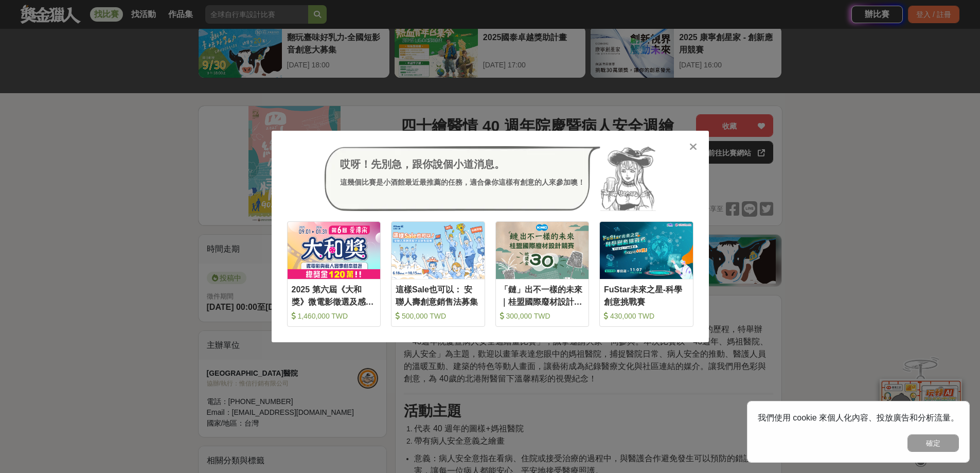 The width and height of the screenshot is (980, 473). What do you see at coordinates (543, 316) in the screenshot?
I see `div: 300,000 TWD` at bounding box center [543, 316].